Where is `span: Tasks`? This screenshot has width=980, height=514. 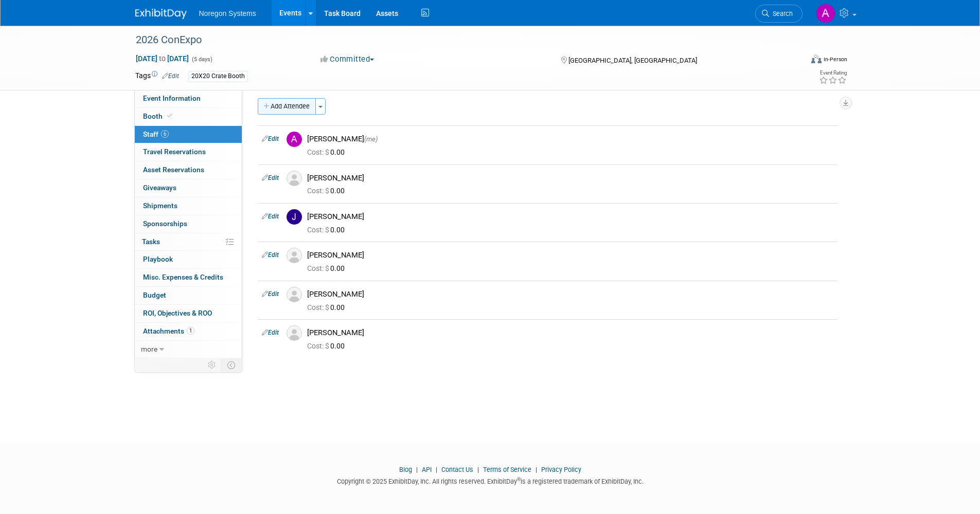
span: Tasks is located at coordinates (151, 242).